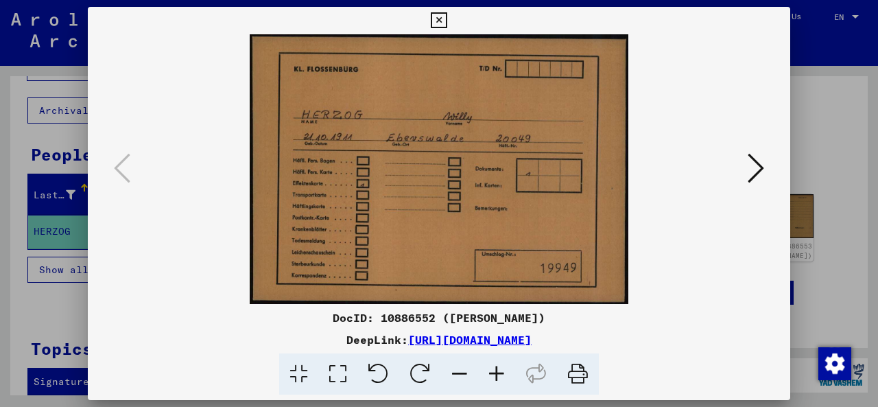 Image resolution: width=878 pixels, height=407 pixels. What do you see at coordinates (439, 339) in the screenshot?
I see `div: DeepLink:` at bounding box center [439, 339].